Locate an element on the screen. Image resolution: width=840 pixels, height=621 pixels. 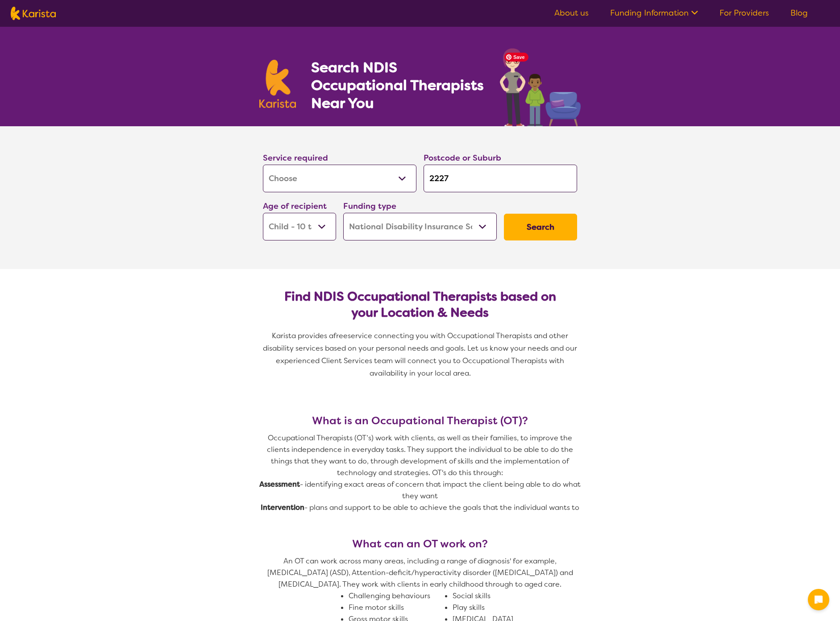
a: Funding Information is located at coordinates (654, 13).